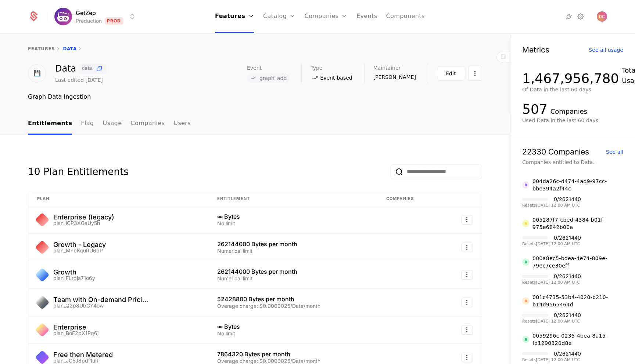 Image resolution: width=635 pixels, height=364 pixels. What do you see at coordinates (578, 223) in the screenshot?
I see `div: 005287f7-cbed-4384-b01f-975e6842b00a` at bounding box center [578, 223].